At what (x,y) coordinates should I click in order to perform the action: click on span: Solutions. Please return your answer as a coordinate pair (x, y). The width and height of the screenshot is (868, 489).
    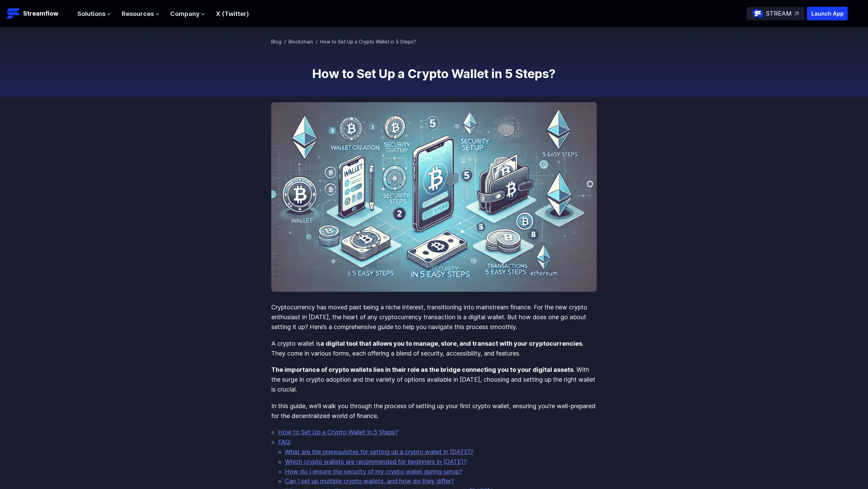
    Looking at the image, I should click on (91, 14).